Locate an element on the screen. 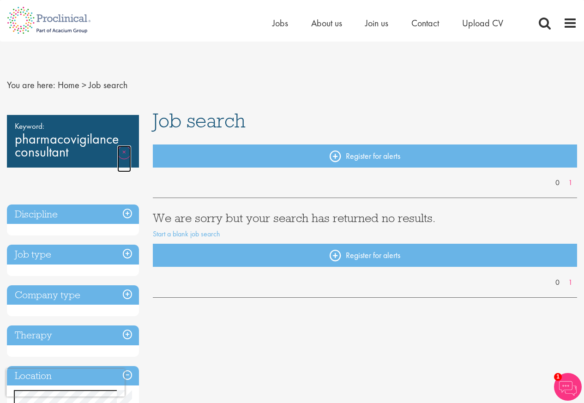  a: Join us is located at coordinates (377, 23).